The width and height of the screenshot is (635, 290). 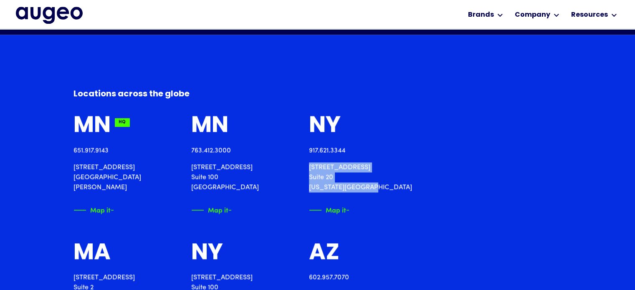 I want to click on img: Augeo's full logo in midnight blue., so click(x=49, y=15).